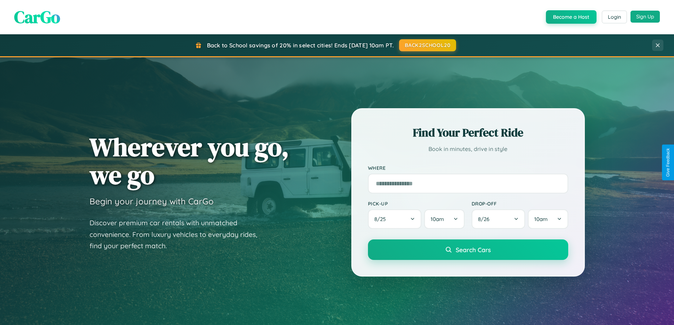 This screenshot has height=325, width=674. I want to click on label: Pick-up, so click(416, 203).